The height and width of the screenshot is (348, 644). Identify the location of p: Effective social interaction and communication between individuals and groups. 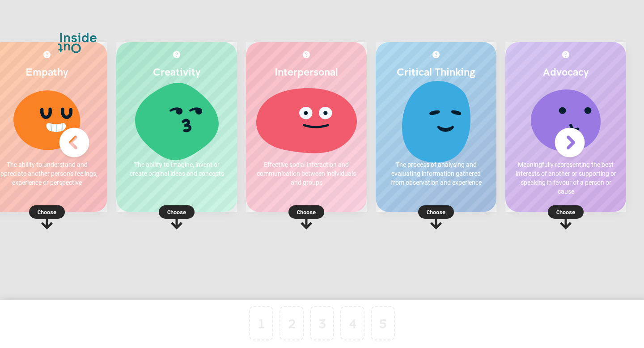
(306, 174).